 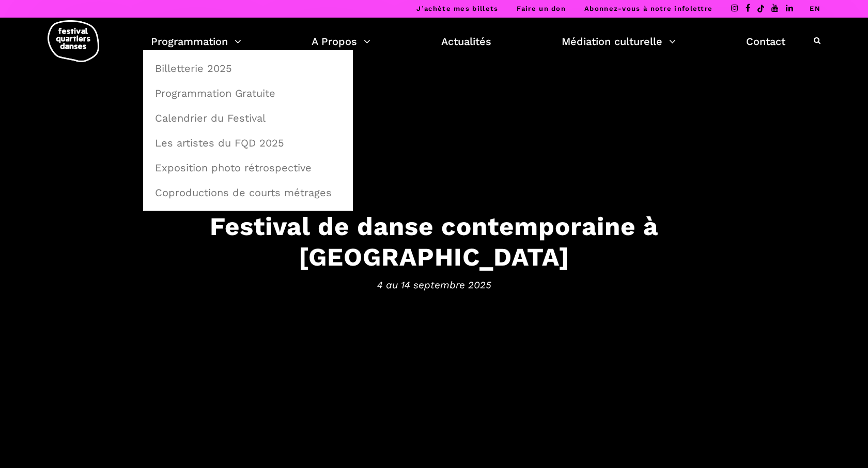 What do you see at coordinates (649, 8) in the screenshot?
I see `a: Abonnez-vous à notre infolettre` at bounding box center [649, 8].